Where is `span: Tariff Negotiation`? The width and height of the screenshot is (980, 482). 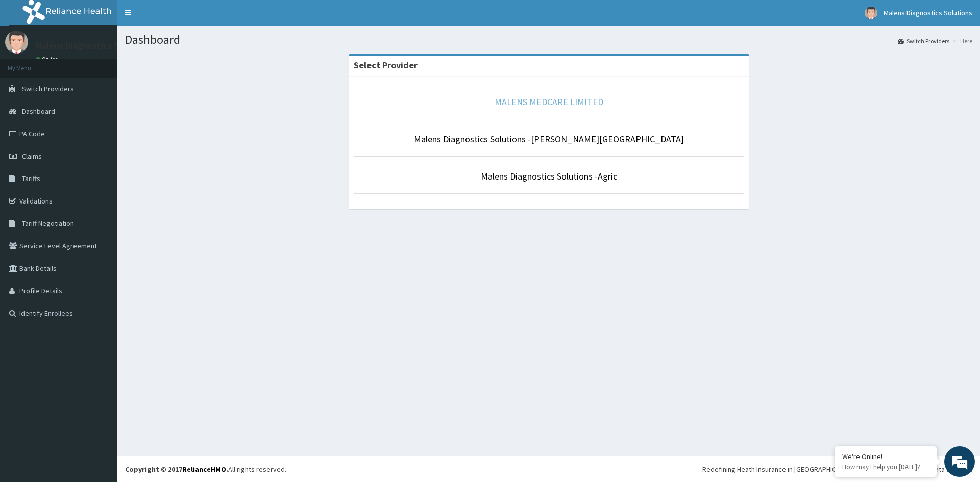 span: Tariff Negotiation is located at coordinates (48, 223).